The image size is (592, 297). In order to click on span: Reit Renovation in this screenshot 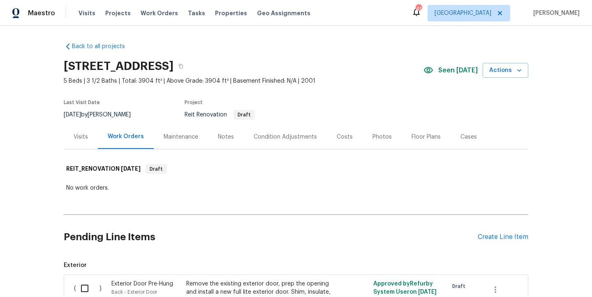, I will do `click(220, 115)`.